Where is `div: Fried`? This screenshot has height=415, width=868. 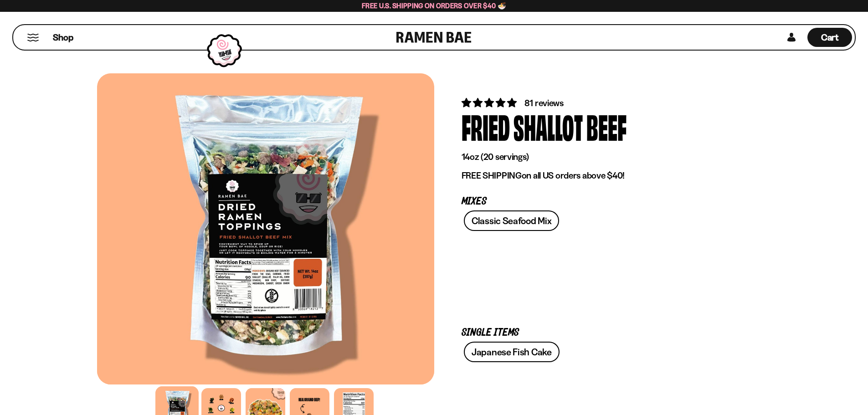
div: Fried is located at coordinates (486, 126).